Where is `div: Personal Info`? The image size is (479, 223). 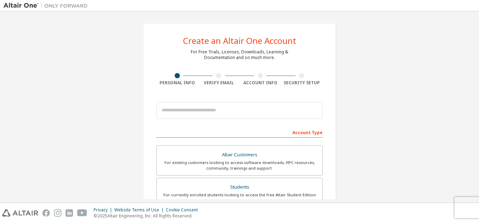
div: Personal Info is located at coordinates (177, 83).